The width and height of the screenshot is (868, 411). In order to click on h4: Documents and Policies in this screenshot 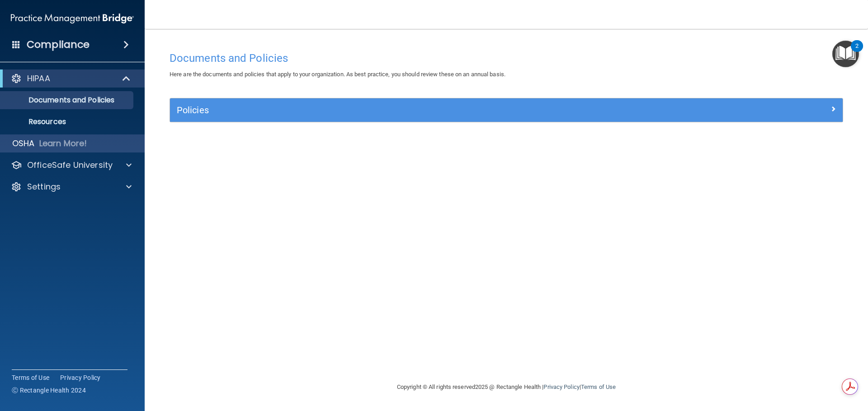, I will do `click(506, 58)`.